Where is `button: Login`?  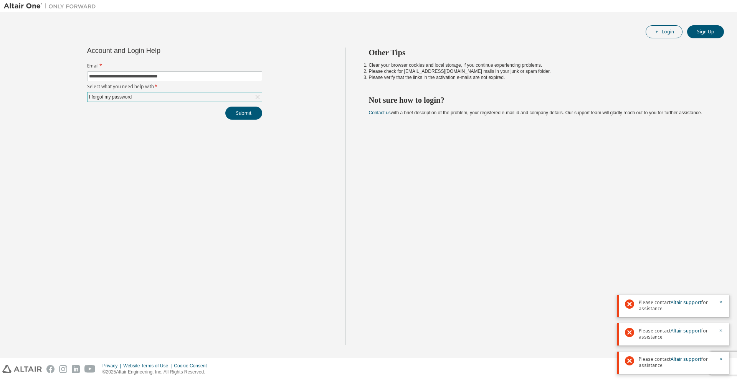 button: Login is located at coordinates (664, 32).